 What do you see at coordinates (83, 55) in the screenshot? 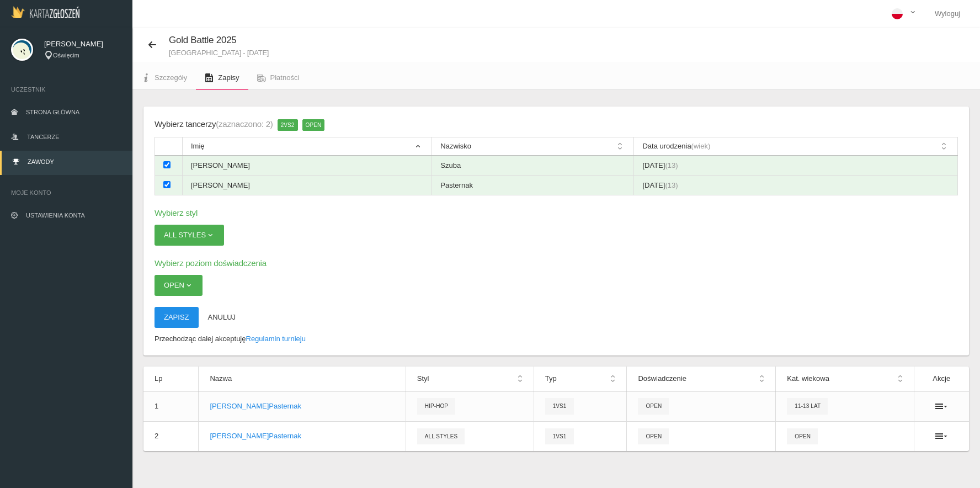
I see `div: Oświęcim` at bounding box center [83, 55].